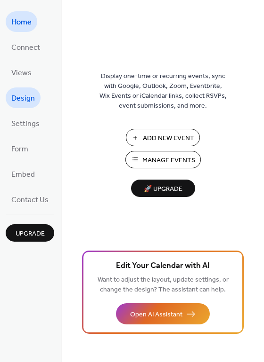 The width and height of the screenshot is (264, 362). What do you see at coordinates (162, 137) in the screenshot?
I see `button: Add New Event` at bounding box center [162, 137].